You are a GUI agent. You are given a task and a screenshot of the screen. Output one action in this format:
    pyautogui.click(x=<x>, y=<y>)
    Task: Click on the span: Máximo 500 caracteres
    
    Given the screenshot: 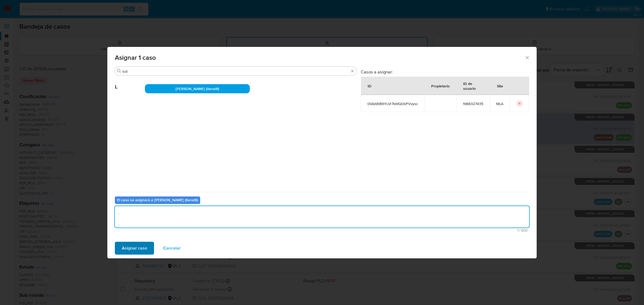 What is the action you would take?
    pyautogui.click(x=322, y=230)
    